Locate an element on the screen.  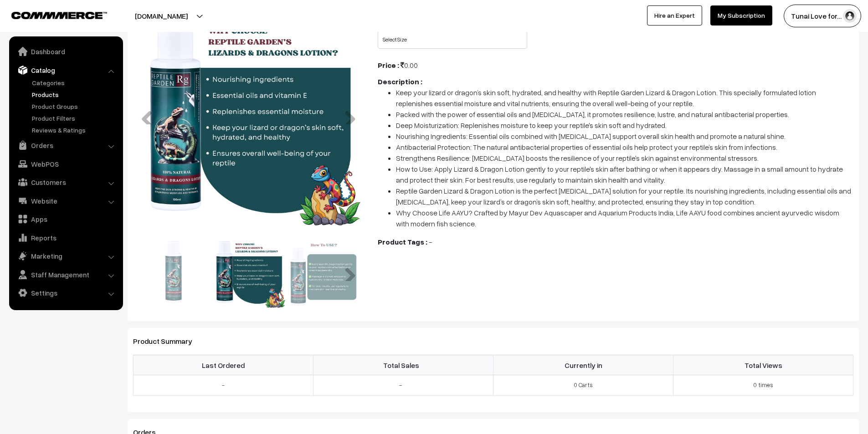
a: Customers is located at coordinates (65, 182).